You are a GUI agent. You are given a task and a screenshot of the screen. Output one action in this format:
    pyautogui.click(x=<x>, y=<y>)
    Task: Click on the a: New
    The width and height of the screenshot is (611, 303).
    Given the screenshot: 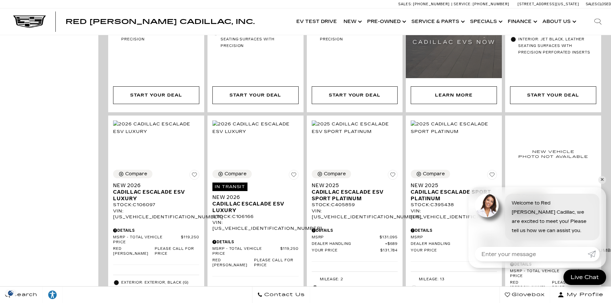 What is the action you would take?
    pyautogui.click(x=352, y=22)
    